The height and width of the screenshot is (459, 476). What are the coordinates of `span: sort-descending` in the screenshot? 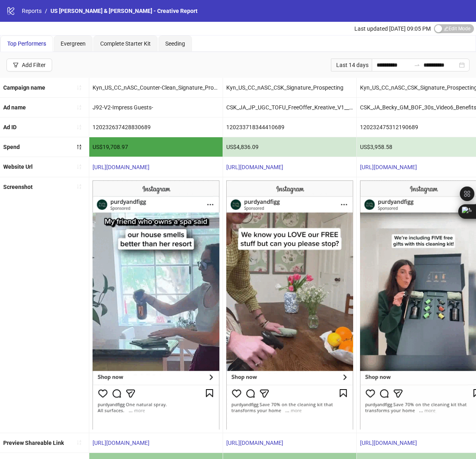 It's located at (79, 147).